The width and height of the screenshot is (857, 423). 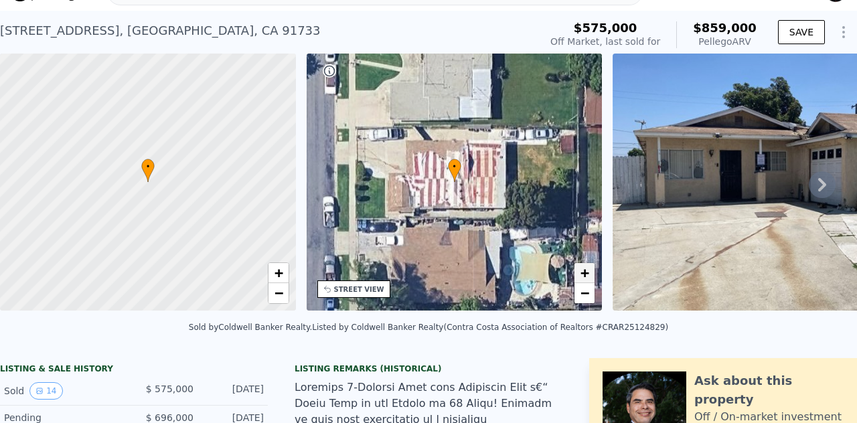 What do you see at coordinates (844, 32) in the screenshot?
I see `button: Show Options` at bounding box center [844, 32].